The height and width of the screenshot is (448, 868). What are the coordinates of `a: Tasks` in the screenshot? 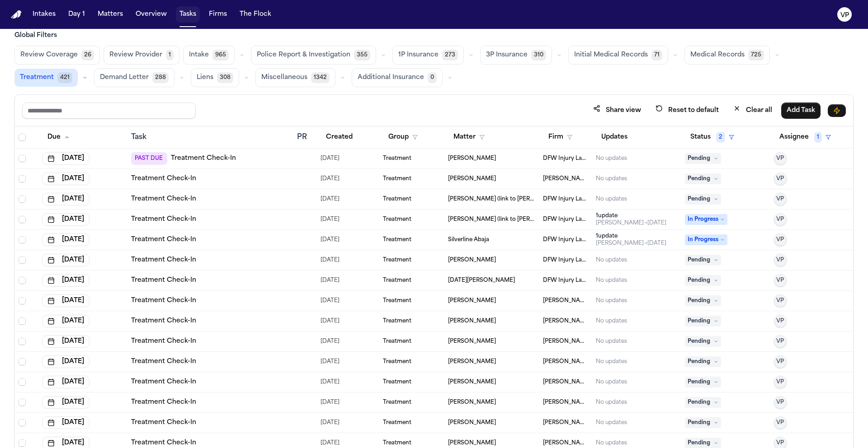 It's located at (188, 15).